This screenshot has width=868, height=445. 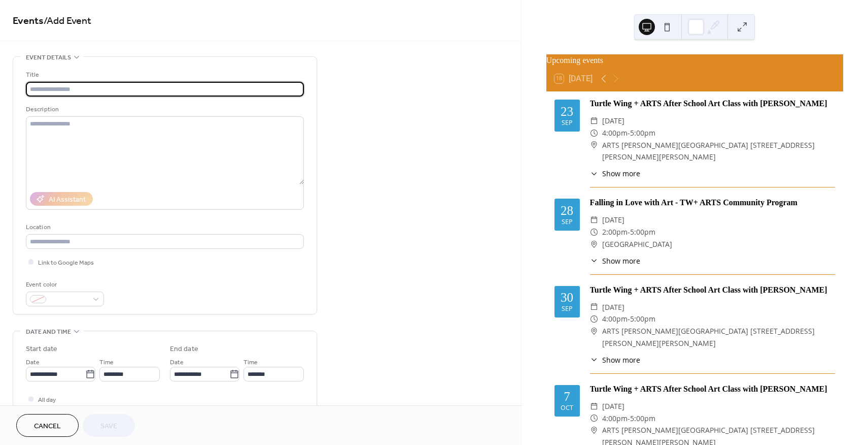 What do you see at coordinates (47, 399) in the screenshot?
I see `span: All day` at bounding box center [47, 399].